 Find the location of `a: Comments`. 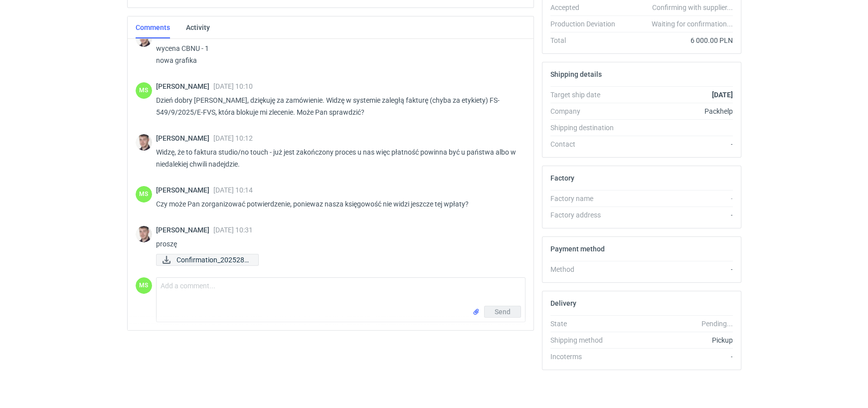

a: Comments is located at coordinates (153, 27).